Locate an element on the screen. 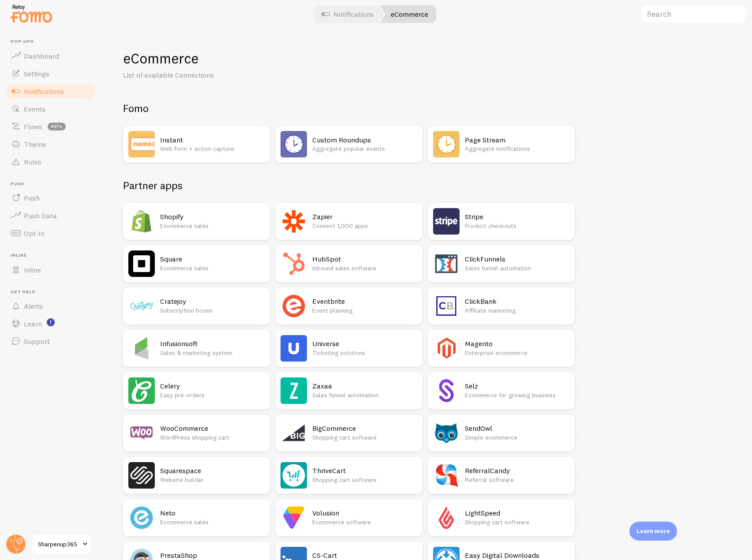 The width and height of the screenshot is (752, 560). a: Support is located at coordinates (51, 341).